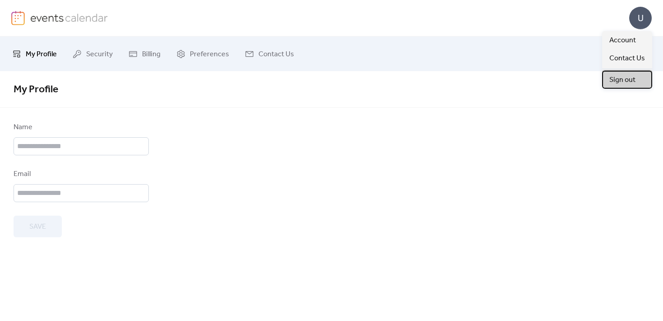 The image size is (663, 321). Describe the element at coordinates (209, 54) in the screenshot. I see `span: Preferences` at that location.